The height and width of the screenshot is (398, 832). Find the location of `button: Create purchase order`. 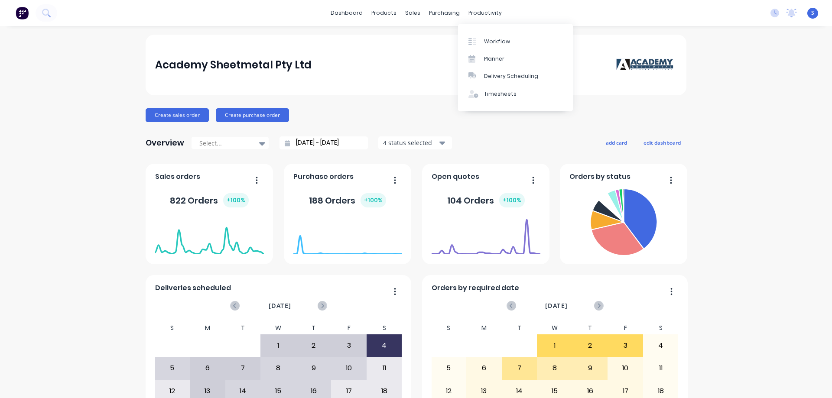

button: Create purchase order is located at coordinates (252, 115).